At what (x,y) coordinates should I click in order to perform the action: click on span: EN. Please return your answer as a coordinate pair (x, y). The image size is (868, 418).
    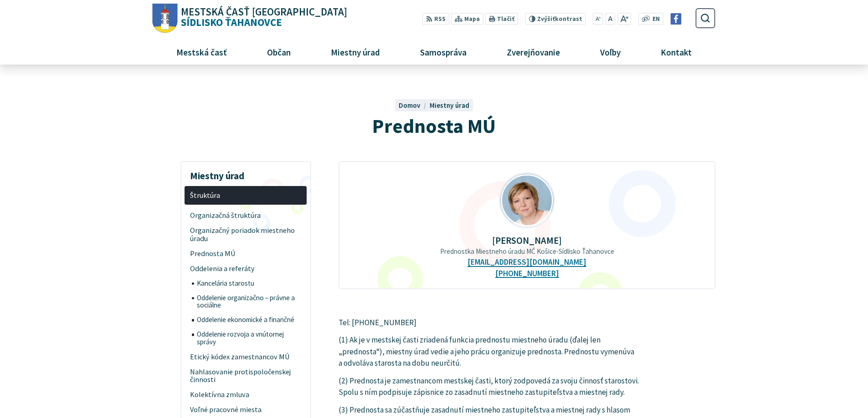
    Looking at the image, I should click on (656, 19).